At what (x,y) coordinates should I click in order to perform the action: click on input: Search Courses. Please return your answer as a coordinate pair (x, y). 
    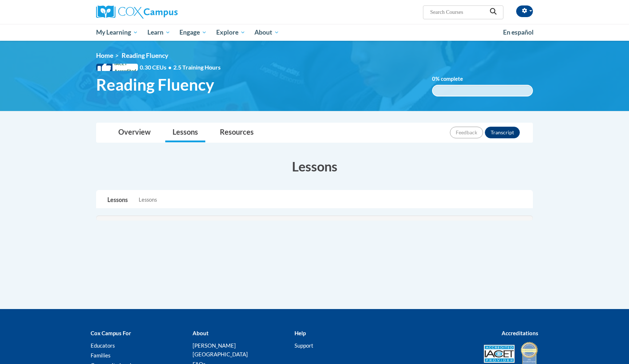
    Looking at the image, I should click on (458, 12).